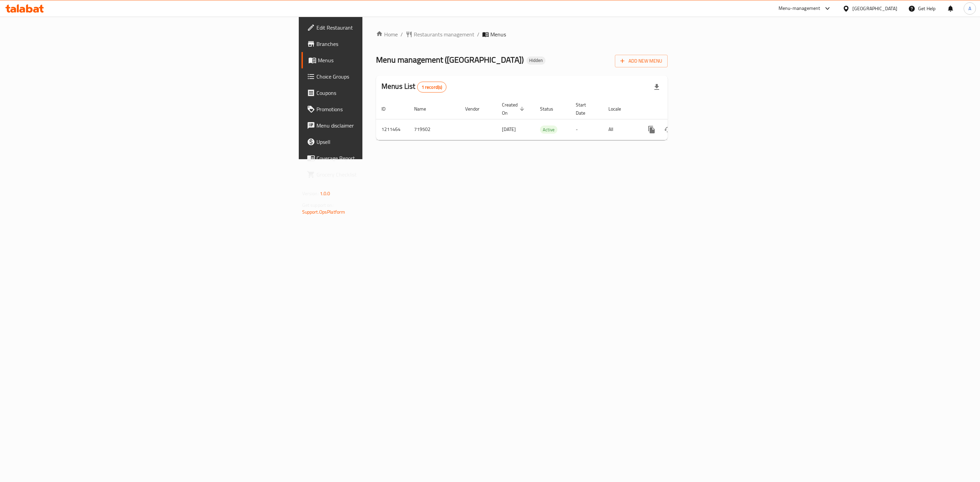  What do you see at coordinates (382, 158) in the screenshot?
I see `a: Coverage Report` at bounding box center [382, 158].